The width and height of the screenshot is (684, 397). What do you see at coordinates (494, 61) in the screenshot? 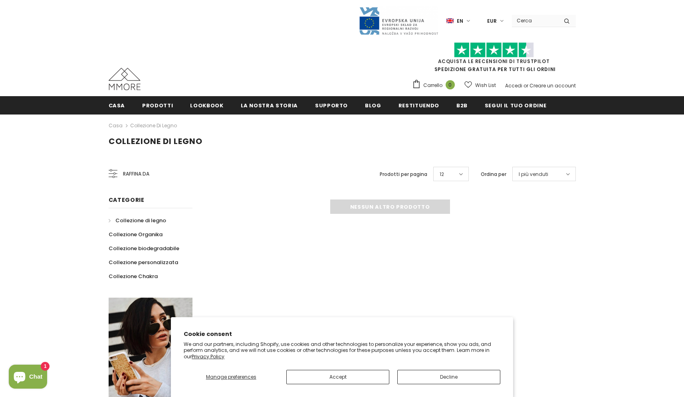
I see `a: Acquista le recensioni di TrustPilot` at bounding box center [494, 61].